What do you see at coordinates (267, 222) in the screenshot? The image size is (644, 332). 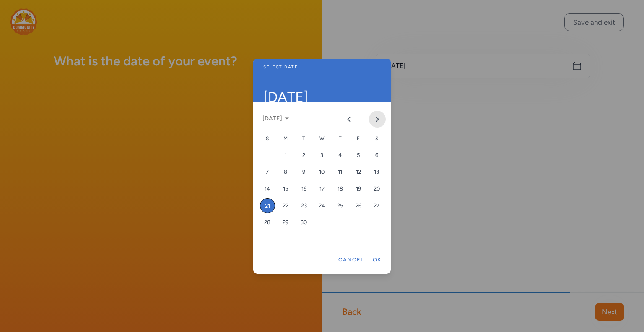 I see `td: Sun Sep 28 2025 00:00:00 GMT-0700 (Mountain Standard Time)` at bounding box center [267, 222].